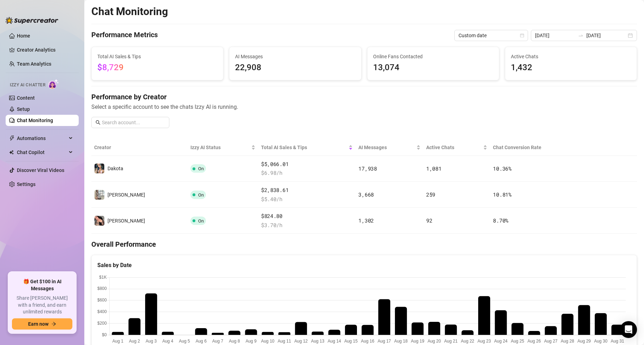  I want to click on img: Dakota, so click(100, 169).